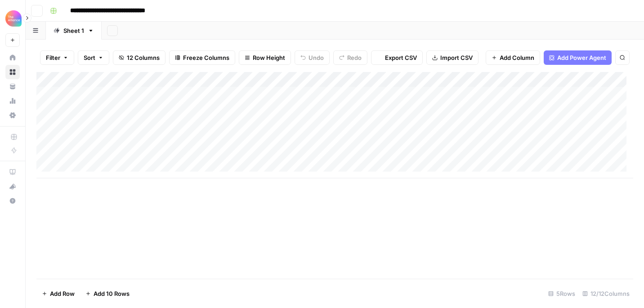 This screenshot has width=644, height=308. Describe the element at coordinates (456, 57) in the screenshot. I see `span: Import CSV` at that location.